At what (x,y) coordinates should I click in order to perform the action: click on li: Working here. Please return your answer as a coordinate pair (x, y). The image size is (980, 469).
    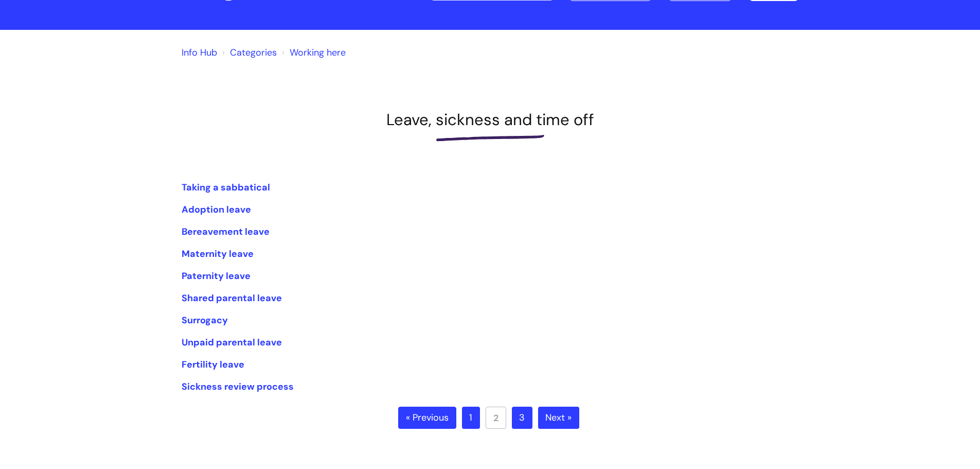
    Looking at the image, I should click on (312, 52).